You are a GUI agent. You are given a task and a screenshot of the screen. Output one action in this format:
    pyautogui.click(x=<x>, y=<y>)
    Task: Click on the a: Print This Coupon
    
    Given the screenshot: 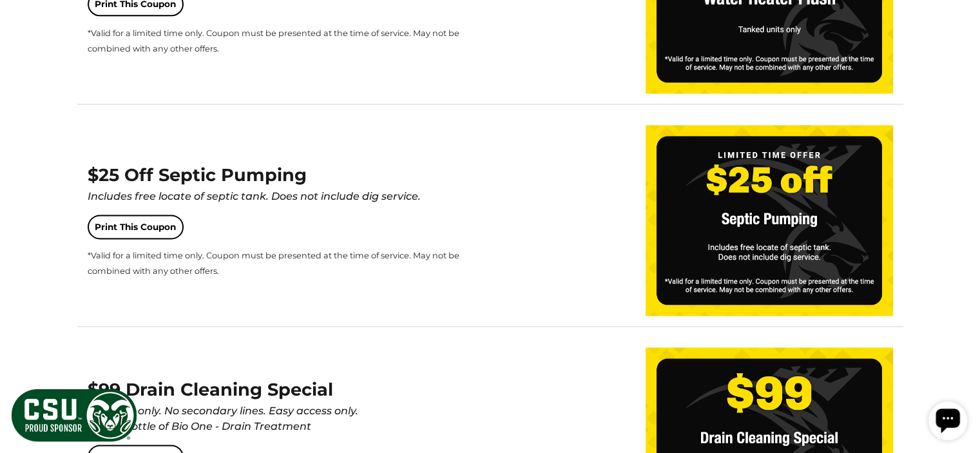 What is the action you would take?
    pyautogui.click(x=135, y=227)
    